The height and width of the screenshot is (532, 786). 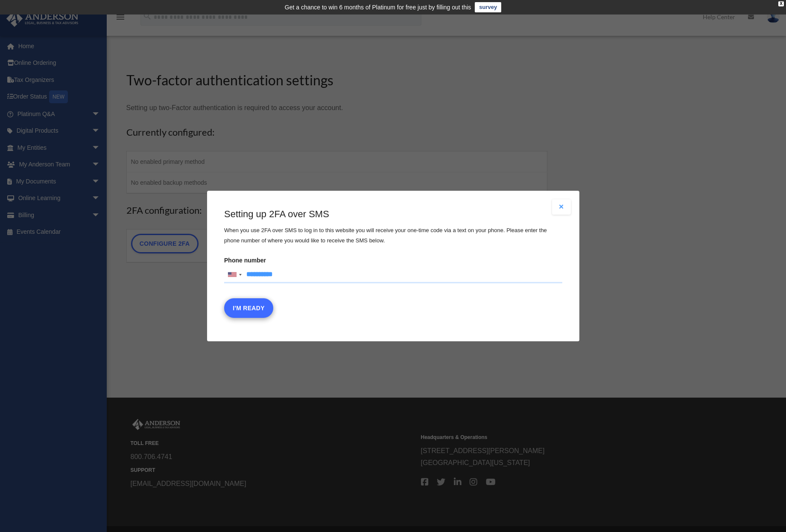 What do you see at coordinates (781, 4) in the screenshot?
I see `div: close` at bounding box center [781, 4].